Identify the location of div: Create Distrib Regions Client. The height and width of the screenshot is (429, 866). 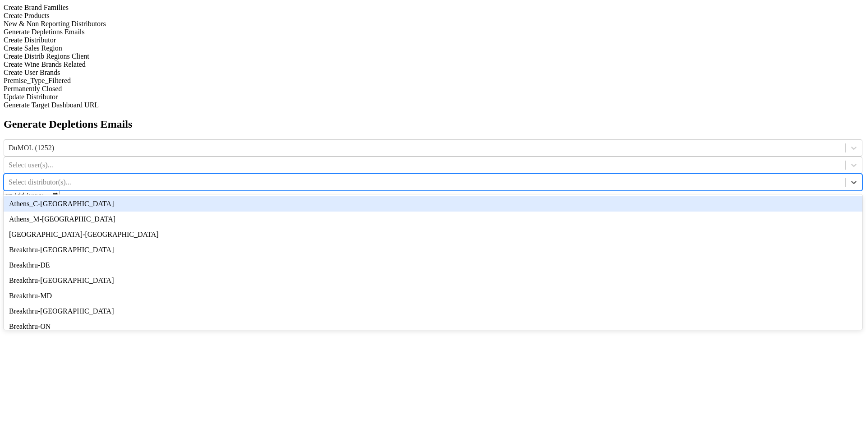
(433, 56).